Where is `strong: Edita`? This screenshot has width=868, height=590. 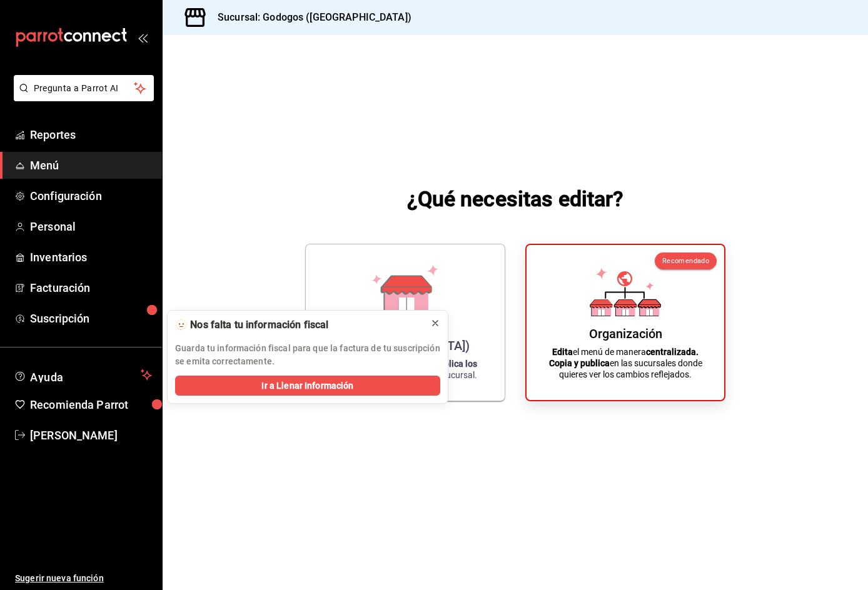 strong: Edita is located at coordinates (562, 352).